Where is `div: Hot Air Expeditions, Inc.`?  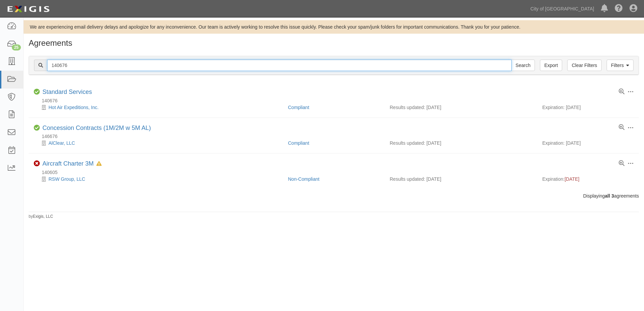 div: Hot Air Expeditions, Inc. is located at coordinates (158, 107).